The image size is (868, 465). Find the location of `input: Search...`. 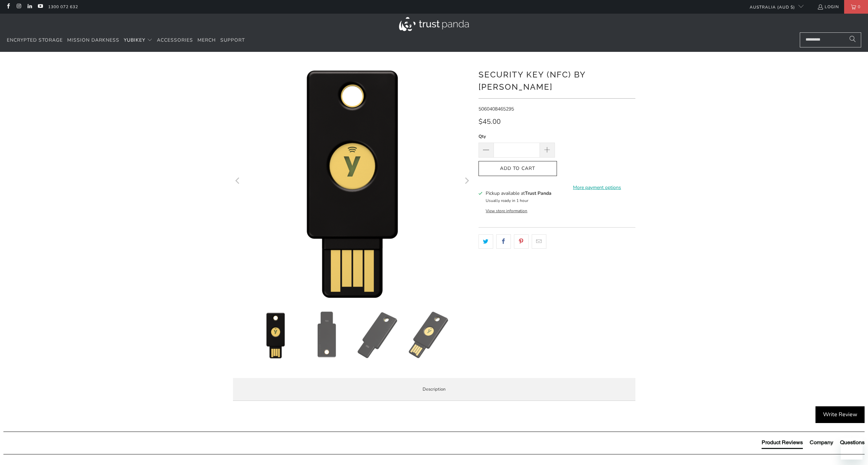

input: Search... is located at coordinates (830, 40).